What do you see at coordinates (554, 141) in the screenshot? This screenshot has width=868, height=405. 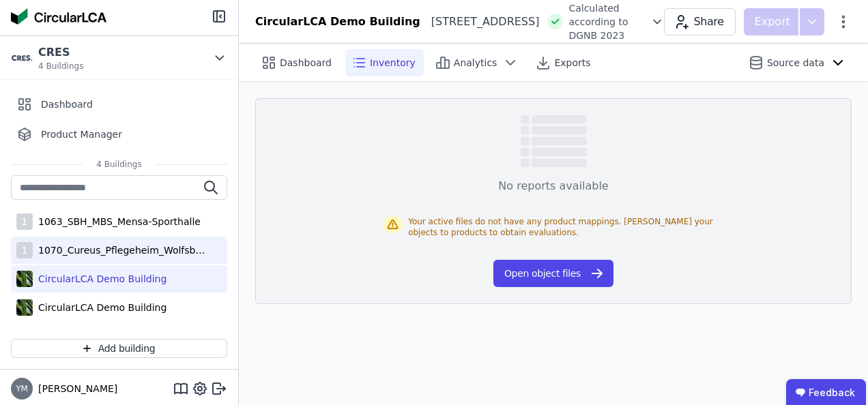 I see `img: empty-state` at bounding box center [554, 141].